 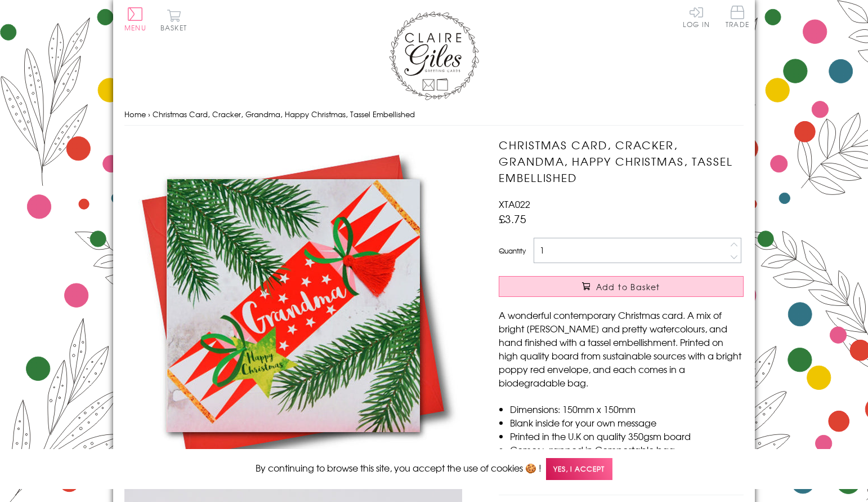 I want to click on img: Christmas Card, Cracker, Grandma, Happy Christmas, Tassel Embellished, so click(x=293, y=305).